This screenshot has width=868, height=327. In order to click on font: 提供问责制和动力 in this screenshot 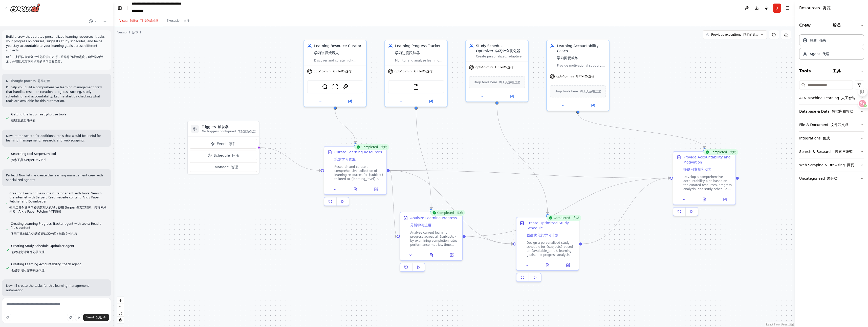, I will do `click(697, 169)`.